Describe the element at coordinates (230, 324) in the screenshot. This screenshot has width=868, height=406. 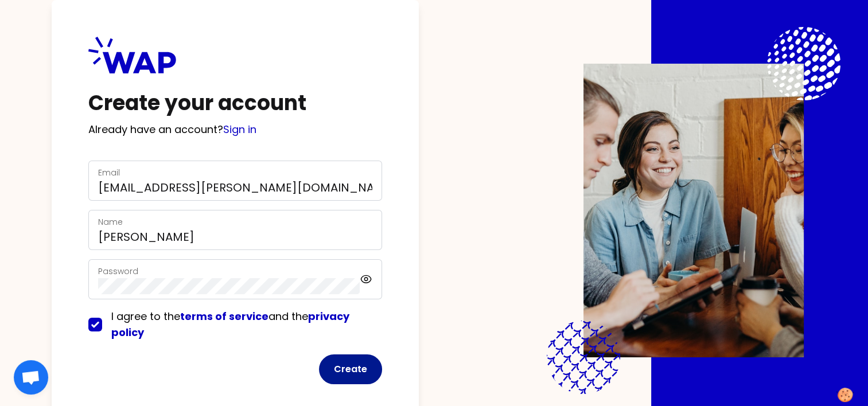
I see `span: I agree to the and the` at that location.